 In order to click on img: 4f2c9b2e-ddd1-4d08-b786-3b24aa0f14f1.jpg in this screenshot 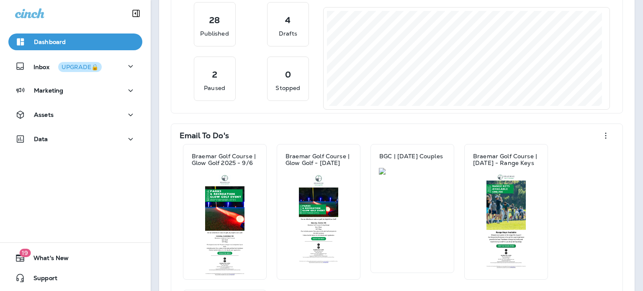, I will do `click(506, 222)`.